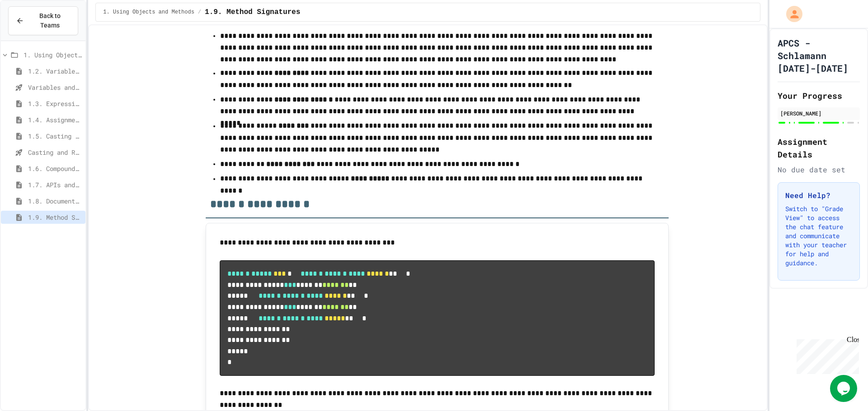  What do you see at coordinates (55, 168) in the screenshot?
I see `span: 1.6. Compound Assignment Operators` at bounding box center [55, 168].